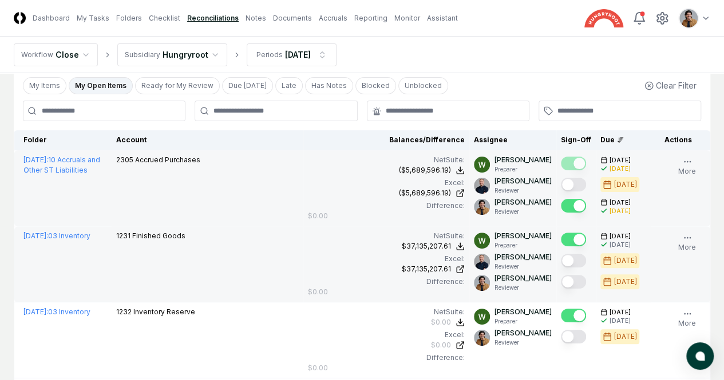 The image size is (724, 380). What do you see at coordinates (604, 18) in the screenshot?
I see `img: Hungryroot logo` at bounding box center [604, 18].